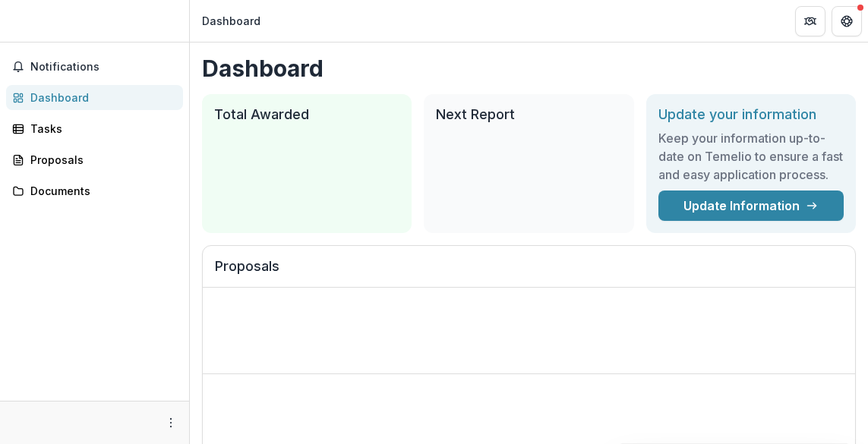 This screenshot has width=868, height=444. What do you see at coordinates (94, 67) in the screenshot?
I see `button: Notifications` at bounding box center [94, 67].